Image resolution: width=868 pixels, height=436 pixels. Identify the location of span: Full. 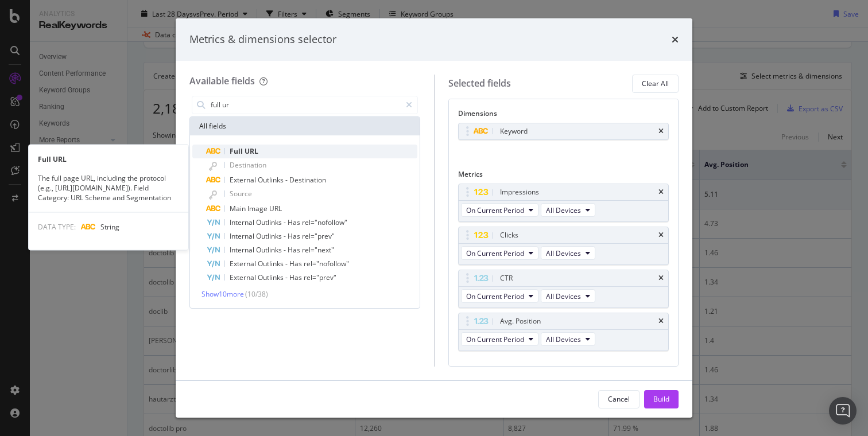
(237, 151).